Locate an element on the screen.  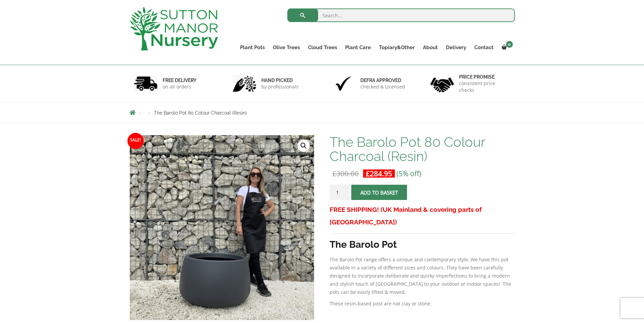
h6: FREE DELIVERY is located at coordinates (180, 80).